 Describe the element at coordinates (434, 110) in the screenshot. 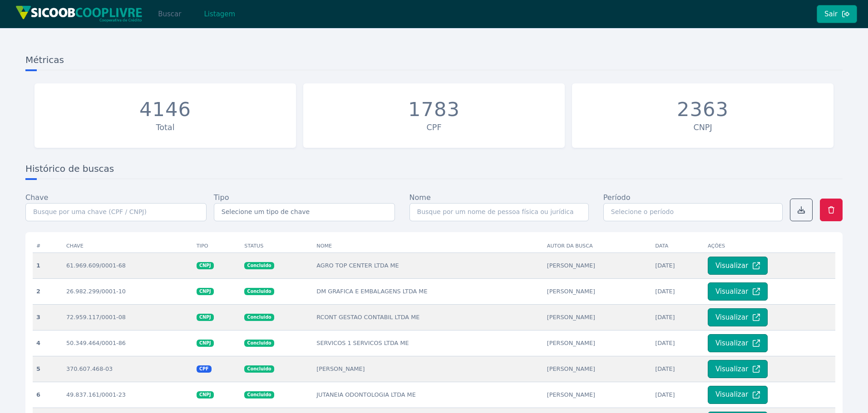

I see `div: 1783` at that location.